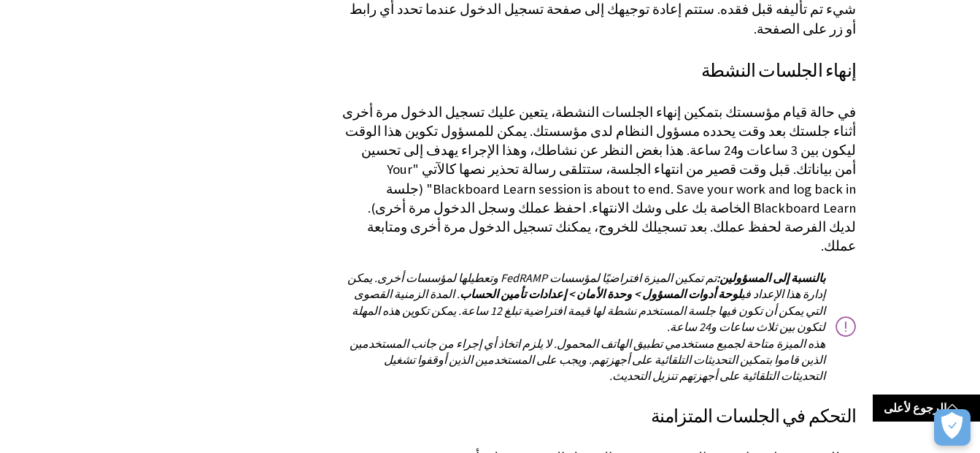 The height and width of the screenshot is (453, 980). Describe the element at coordinates (953, 427) in the screenshot. I see `button: فتح التفضيلات` at that location.